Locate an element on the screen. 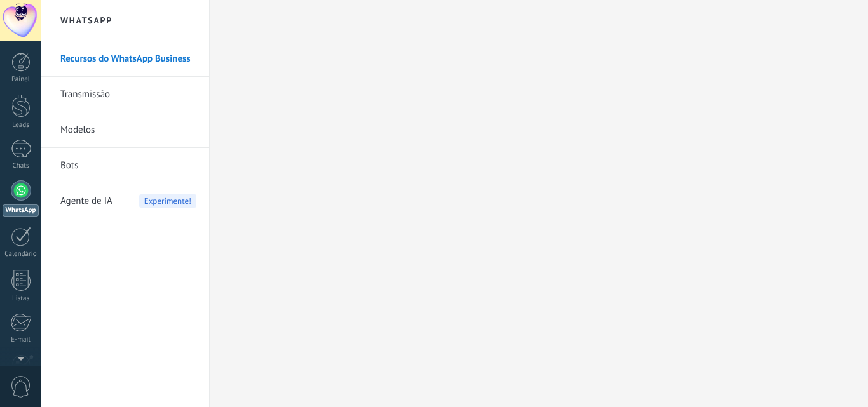  li: Transmissão is located at coordinates (125, 95).